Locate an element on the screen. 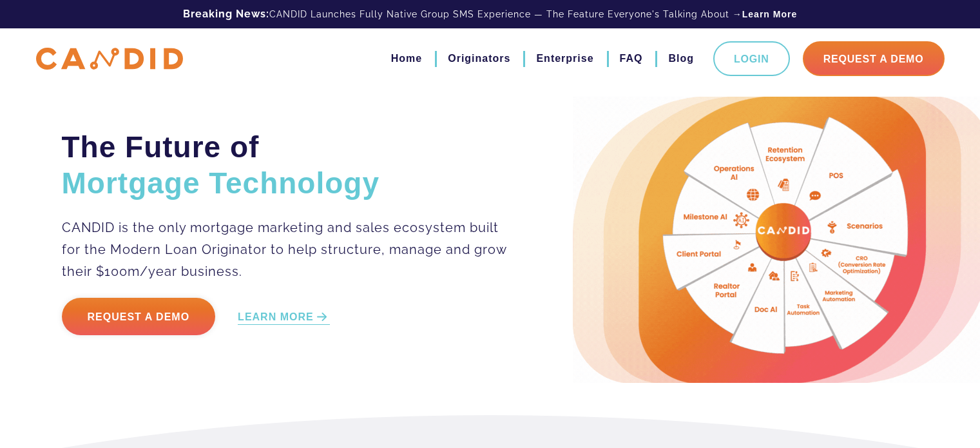 The image size is (980, 448). a: LEARN MORE is located at coordinates (283, 317).